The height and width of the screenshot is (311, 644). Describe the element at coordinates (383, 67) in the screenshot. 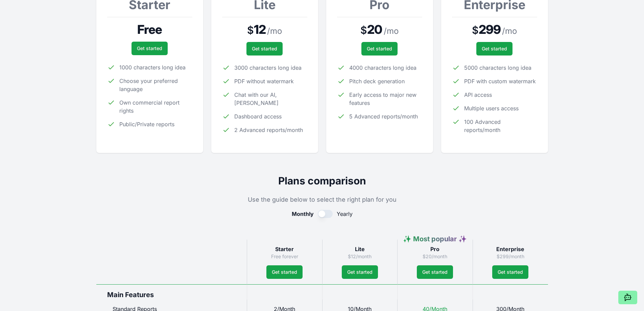

I see `span: 4000 characters long idea` at that location.